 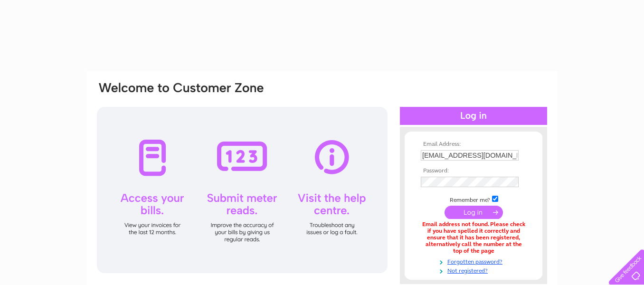 I want to click on a: Forgotten password?, so click(x=475, y=260).